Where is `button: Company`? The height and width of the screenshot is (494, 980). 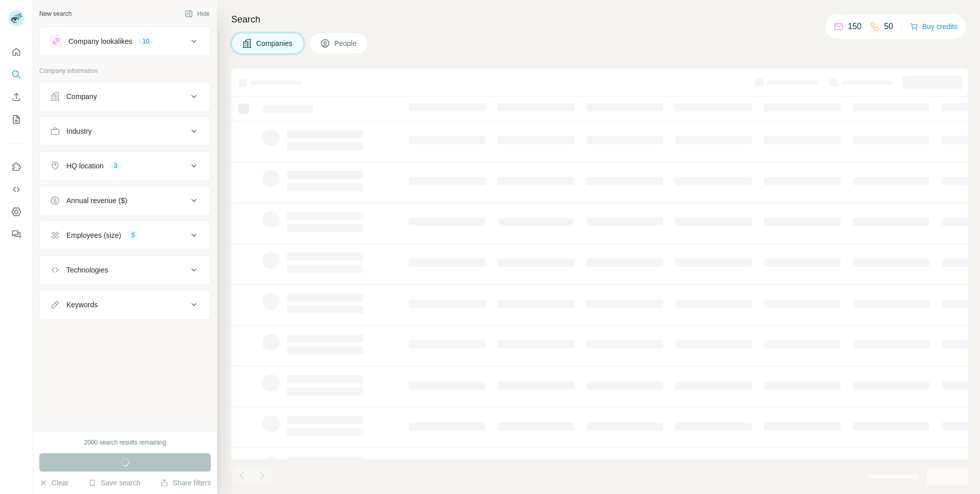 button: Company is located at coordinates (125, 96).